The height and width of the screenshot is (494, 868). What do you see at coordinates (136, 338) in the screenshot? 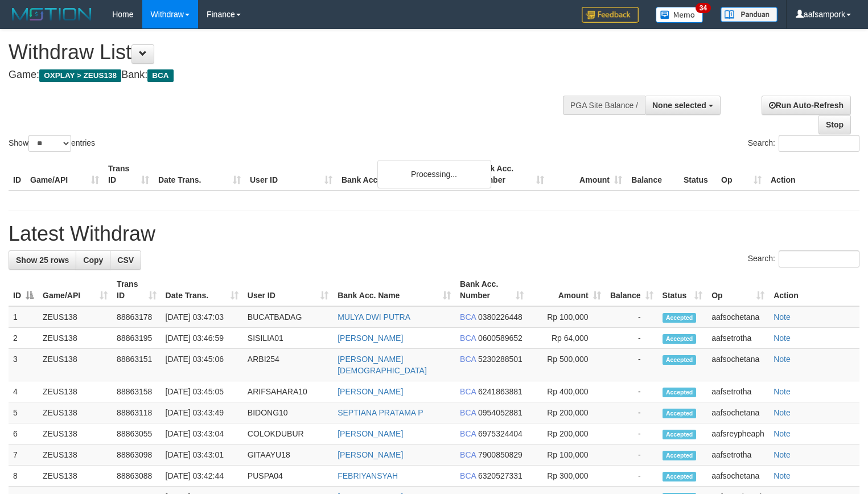
I see `td: 88863195` at bounding box center [136, 338].